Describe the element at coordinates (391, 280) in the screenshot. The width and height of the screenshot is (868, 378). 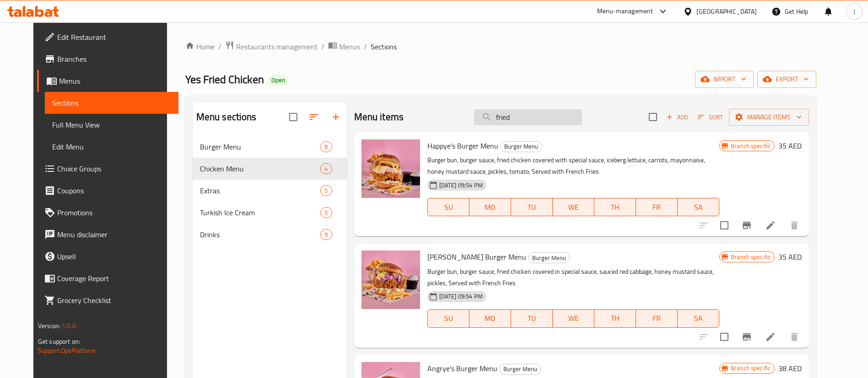
I see `img: Funnye's Burger Menu` at that location.